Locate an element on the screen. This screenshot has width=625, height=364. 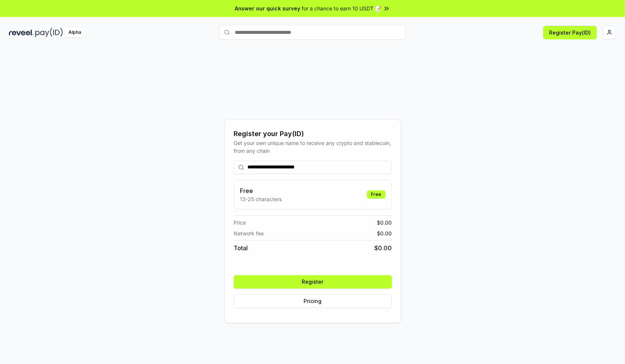
button: Register is located at coordinates (312, 282).